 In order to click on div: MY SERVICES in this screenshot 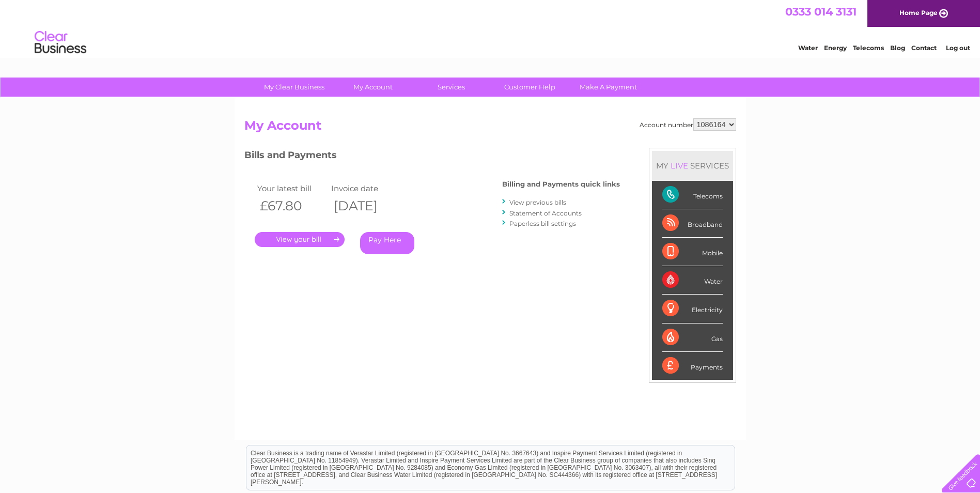, I will do `click(692, 165)`.